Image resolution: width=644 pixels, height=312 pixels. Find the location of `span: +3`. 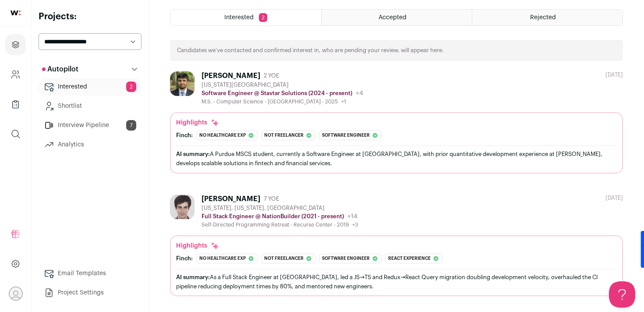

span: +3 is located at coordinates (355, 225).